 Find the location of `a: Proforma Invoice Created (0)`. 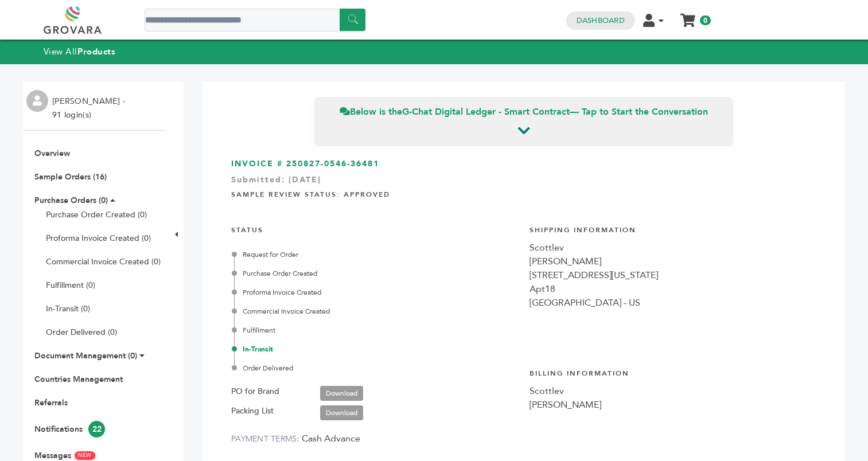

a: Proforma Invoice Created (0) is located at coordinates (98, 238).